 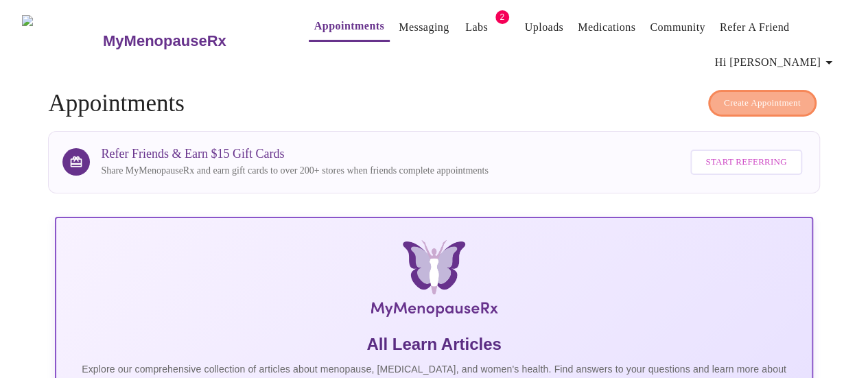 I want to click on h3: Refer Friends & Earn $15 Gift Cards, so click(x=294, y=154).